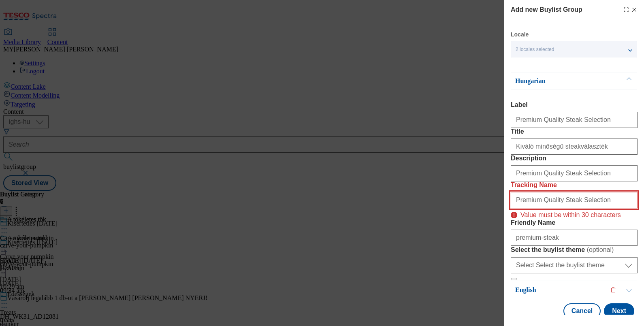  What do you see at coordinates (574, 131) in the screenshot?
I see `label: Title` at bounding box center [574, 131].